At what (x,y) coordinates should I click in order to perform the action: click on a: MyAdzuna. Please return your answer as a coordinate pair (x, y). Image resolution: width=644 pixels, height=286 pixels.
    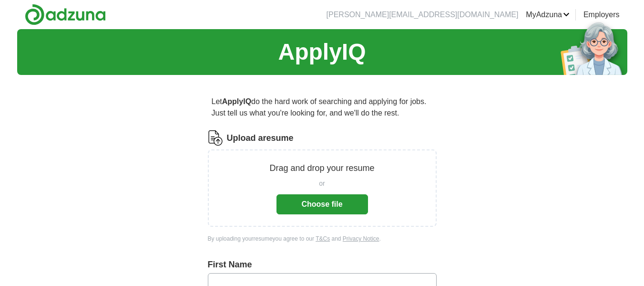
    Looking at the image, I should click on (548, 15).